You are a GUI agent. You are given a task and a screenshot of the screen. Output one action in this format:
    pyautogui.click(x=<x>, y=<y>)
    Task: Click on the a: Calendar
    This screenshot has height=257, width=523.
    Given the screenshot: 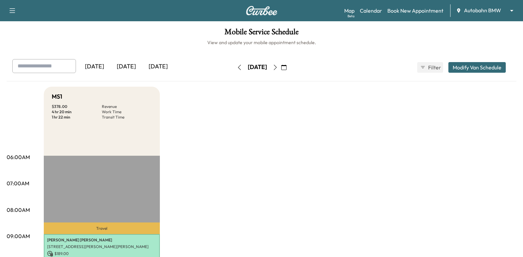 What is the action you would take?
    pyautogui.click(x=371, y=11)
    